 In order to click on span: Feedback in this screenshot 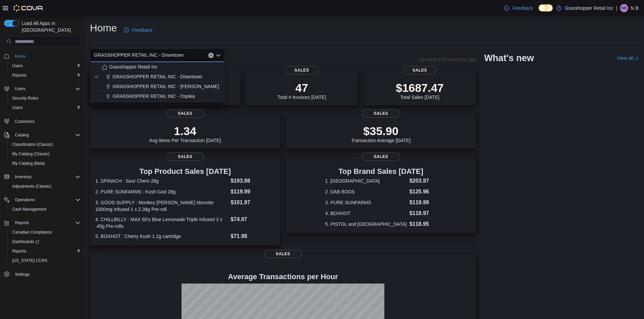, I will do `click(522, 8)`.